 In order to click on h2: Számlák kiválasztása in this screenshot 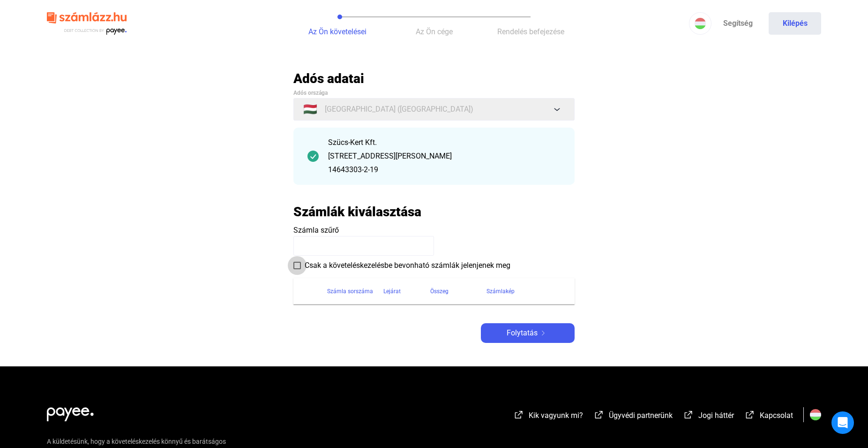, I will do `click(357, 211)`.